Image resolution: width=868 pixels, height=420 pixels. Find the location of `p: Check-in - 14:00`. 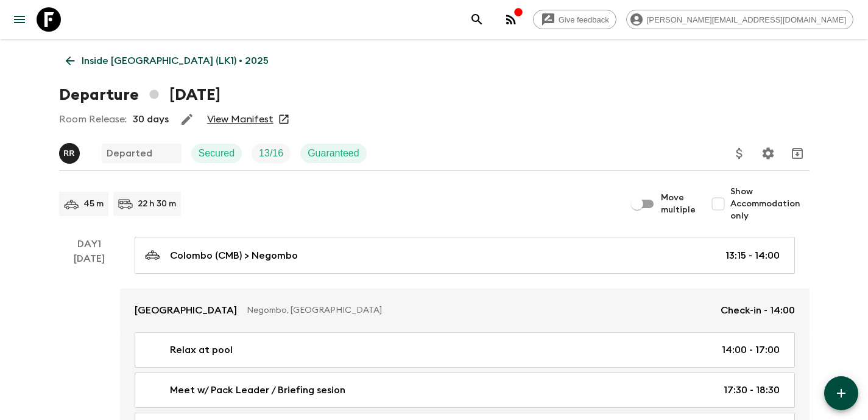

p: Check-in - 14:00 is located at coordinates (757, 311).